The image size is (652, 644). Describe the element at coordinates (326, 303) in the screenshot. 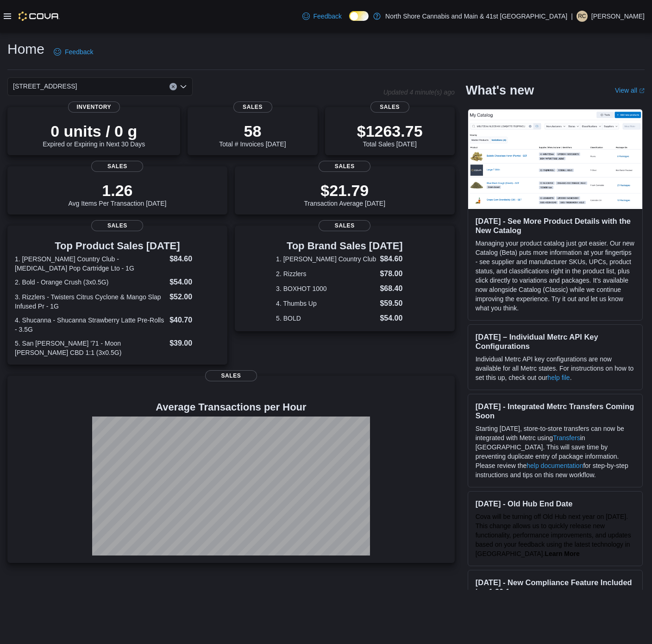

I see `dt: 4. Thumbs Up` at that location.